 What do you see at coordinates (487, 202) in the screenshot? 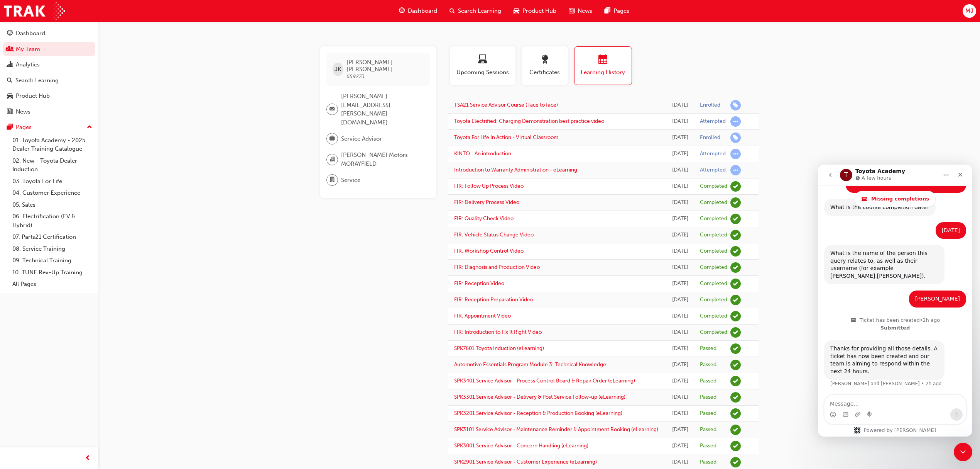
I see `a: FIR: Delivery Process Video` at bounding box center [487, 202].